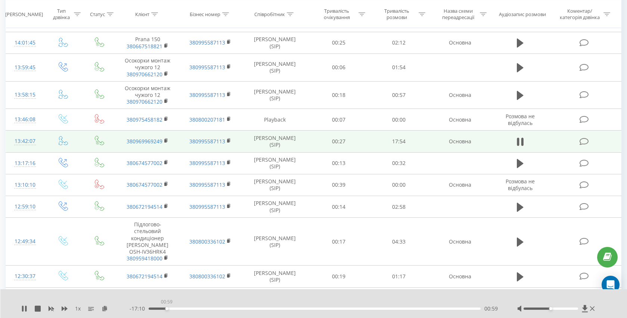  I want to click on div: 13:17:16, so click(25, 163).